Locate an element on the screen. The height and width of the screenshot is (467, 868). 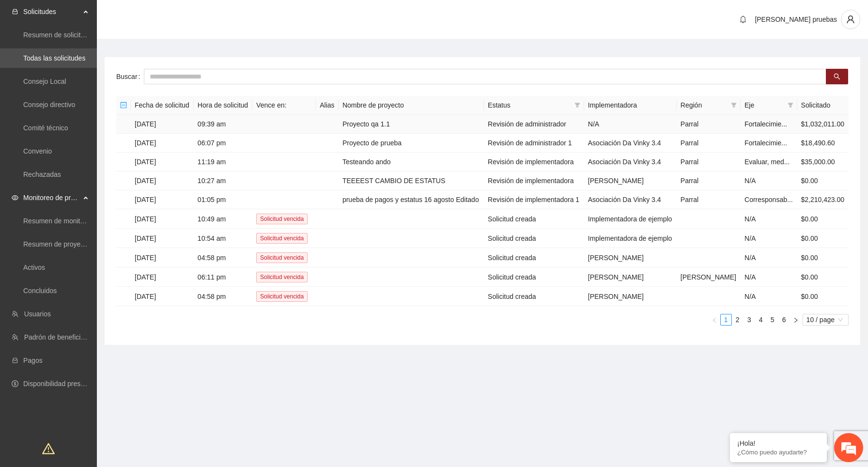
li: 6 is located at coordinates (784, 320).